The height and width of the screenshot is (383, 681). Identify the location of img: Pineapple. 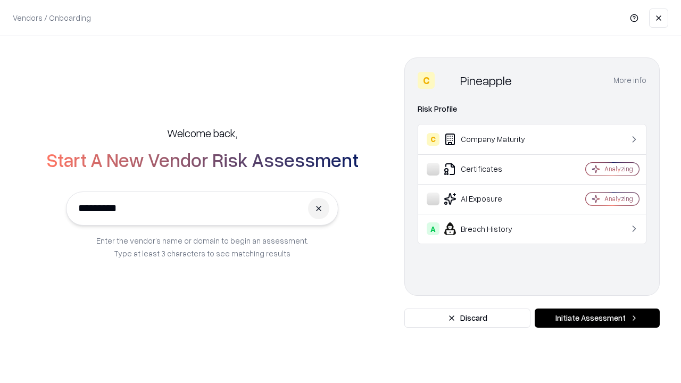
(448, 80).